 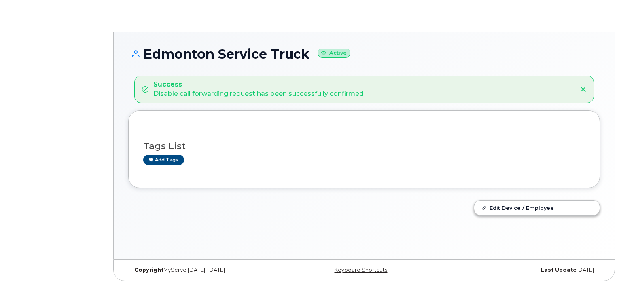 I want to click on strong: Success, so click(x=258, y=85).